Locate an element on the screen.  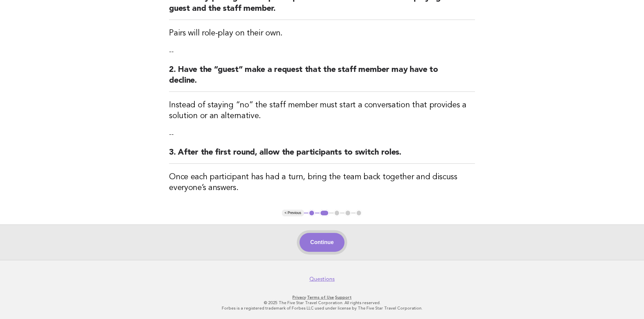
a: Support is located at coordinates (343, 297).